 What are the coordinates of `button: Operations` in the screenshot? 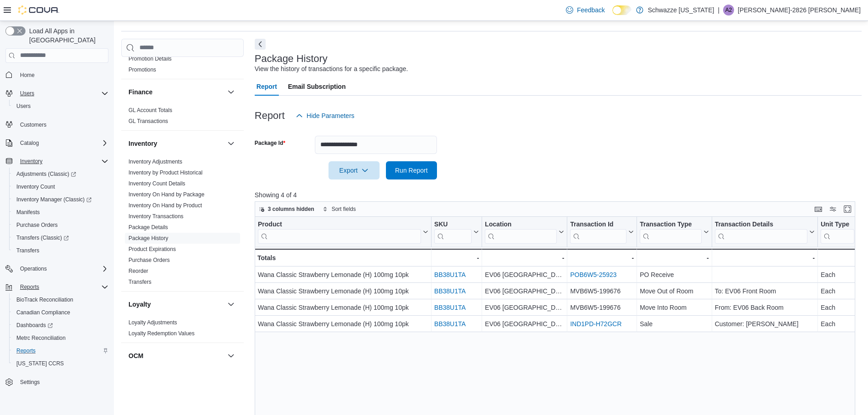 It's located at (33, 269).